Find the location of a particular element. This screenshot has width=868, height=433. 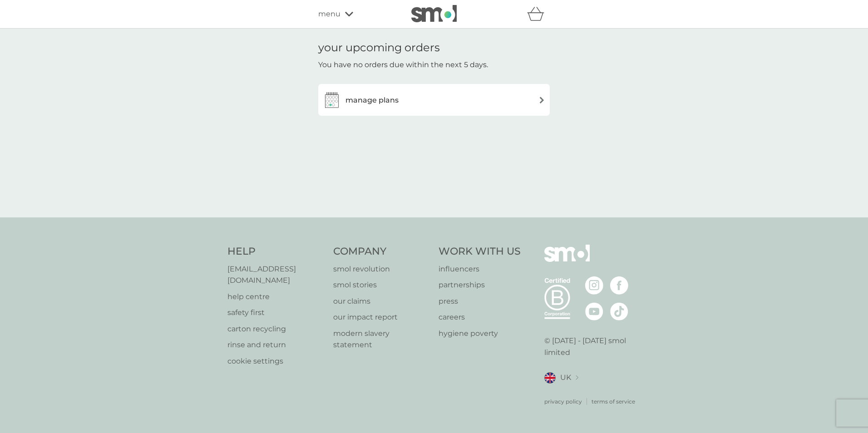

p: press is located at coordinates (479, 301).